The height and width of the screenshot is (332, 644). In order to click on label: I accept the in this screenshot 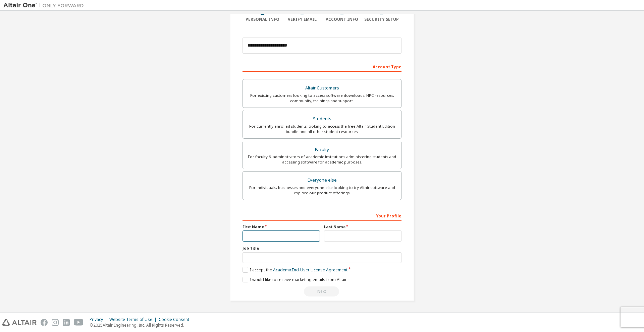, I will do `click(295, 270)`.